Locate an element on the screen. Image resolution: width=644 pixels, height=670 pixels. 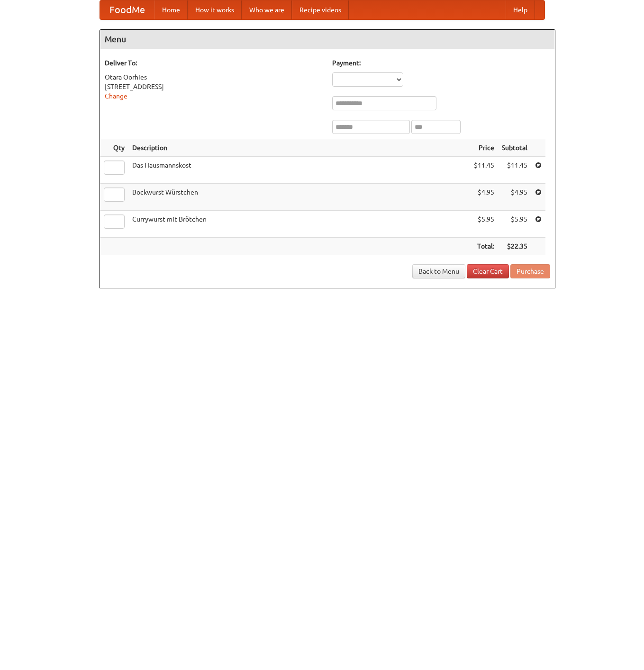
td: Currywurst mit Brötchen is located at coordinates (299, 224).